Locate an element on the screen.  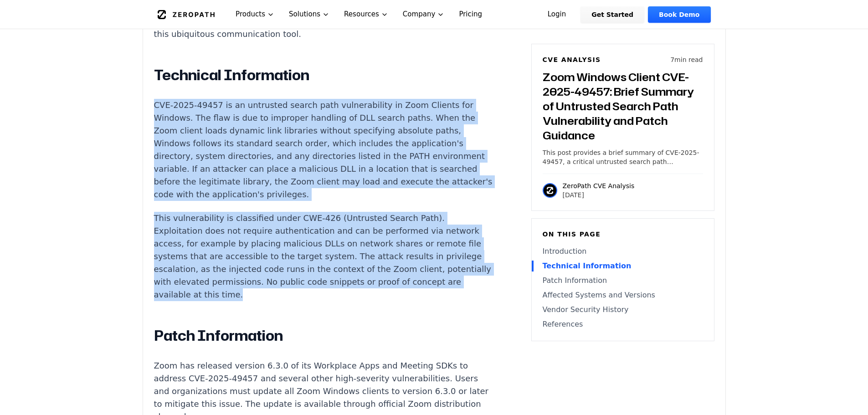
p: This post provides a brief summary of CVE-2025-49457, a critical untrusted search path vulnerabil... is located at coordinates (623, 157).